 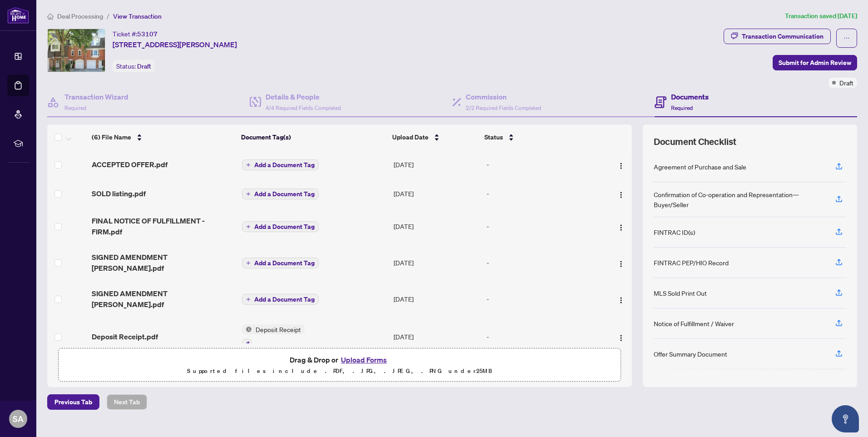 I want to click on th: (6) File Name, so click(x=163, y=137).